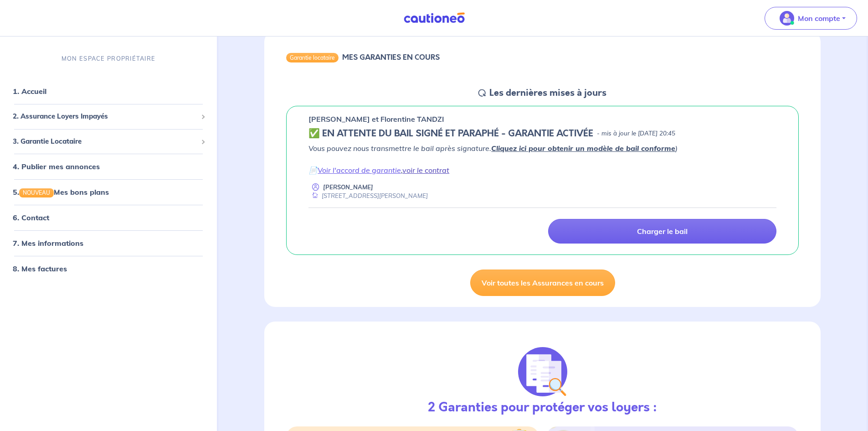 The image size is (868, 431). I want to click on button: illu_account_valid_menu.svgMon compte, so click(811, 18).